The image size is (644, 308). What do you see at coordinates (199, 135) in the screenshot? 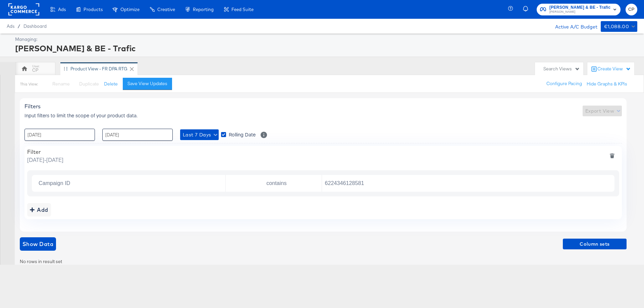
I see `span: Last 7 Days` at bounding box center [199, 135].